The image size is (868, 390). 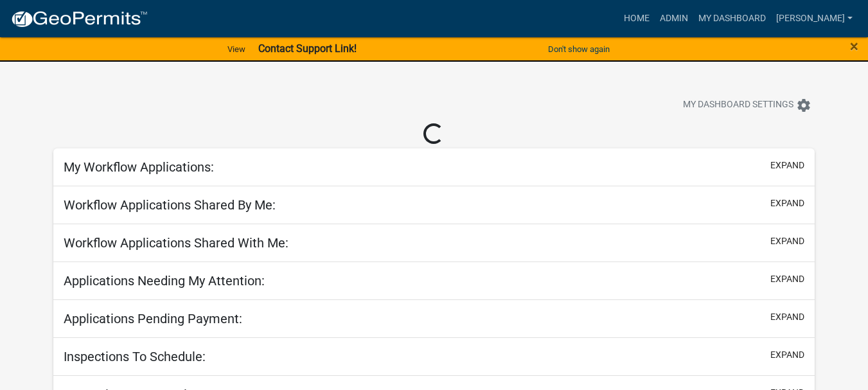 I want to click on h5: Inspections To Schedule:, so click(x=134, y=357).